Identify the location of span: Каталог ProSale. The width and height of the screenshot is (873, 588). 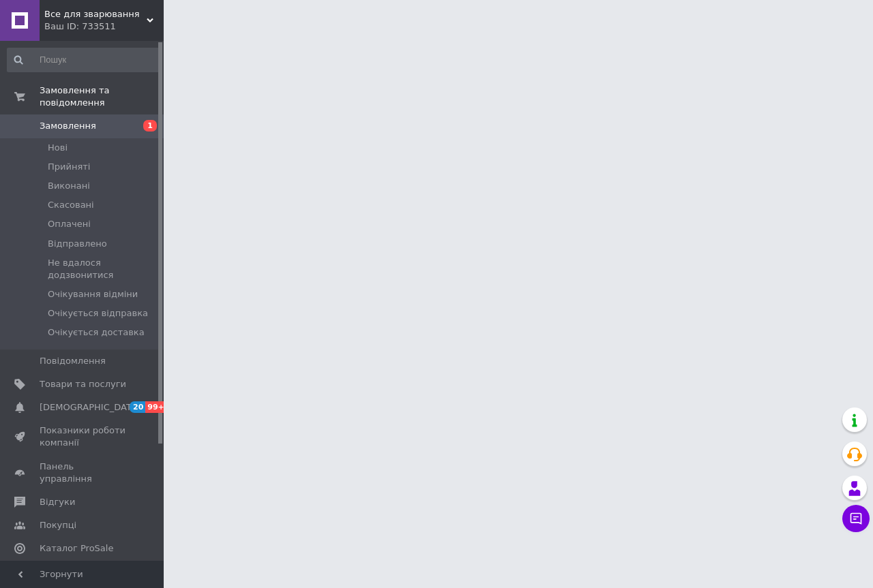
(77, 549).